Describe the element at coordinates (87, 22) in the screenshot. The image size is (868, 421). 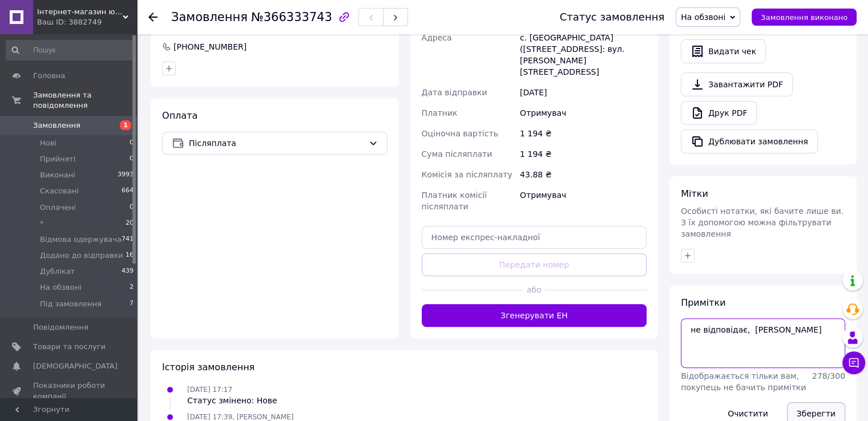
I see `div: Ваш ID: 3882749` at that location.